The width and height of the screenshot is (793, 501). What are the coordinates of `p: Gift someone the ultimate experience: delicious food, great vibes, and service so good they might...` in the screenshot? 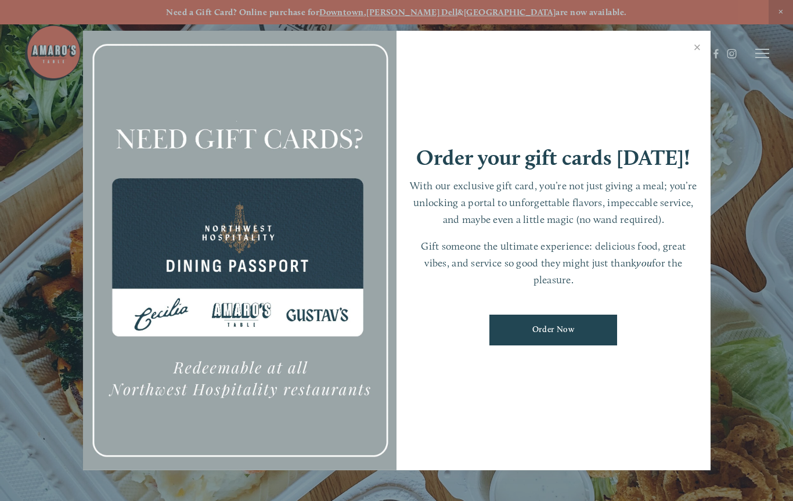 It's located at (553, 263).